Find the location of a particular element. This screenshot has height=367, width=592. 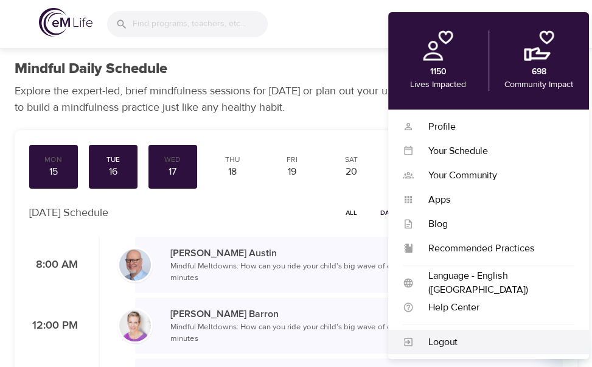

div: Recommended Practices is located at coordinates (494, 248).